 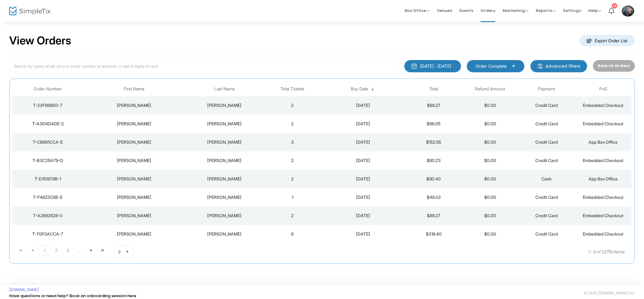 I want to click on td: $90.40, so click(x=433, y=179).